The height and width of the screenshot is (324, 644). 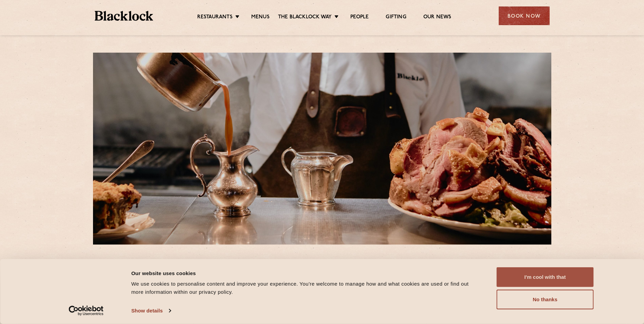 I want to click on img: BL_Textured_Logo-footer-cropped.svg, so click(x=124, y=16).